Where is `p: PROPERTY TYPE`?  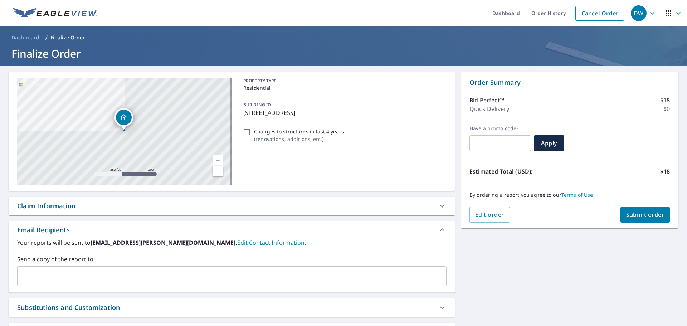 p: PROPERTY TYPE is located at coordinates (343, 81).